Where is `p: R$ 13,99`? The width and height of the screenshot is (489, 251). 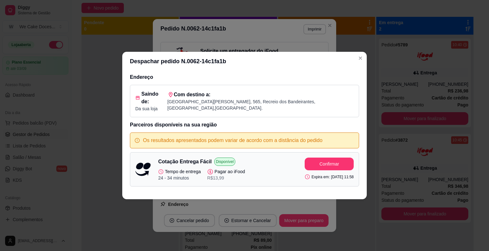 p: R$ 13,99 is located at coordinates (226, 178).